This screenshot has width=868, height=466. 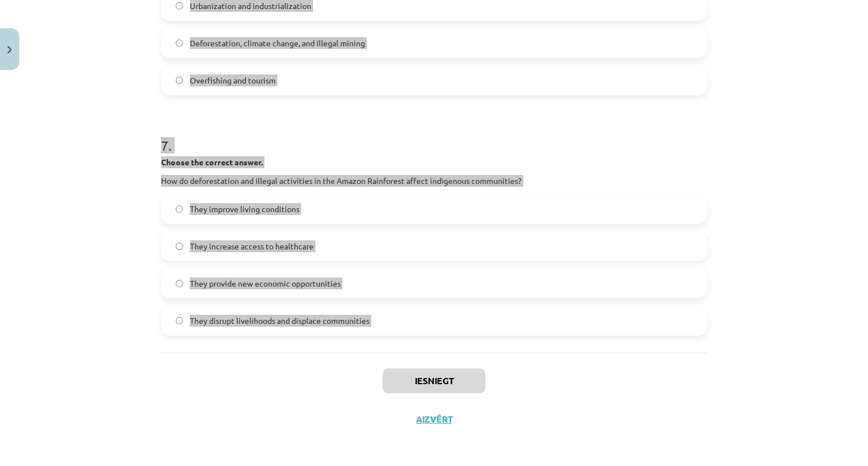 What do you see at coordinates (212, 162) in the screenshot?
I see `strong: Choose the correct answer.` at bounding box center [212, 162].